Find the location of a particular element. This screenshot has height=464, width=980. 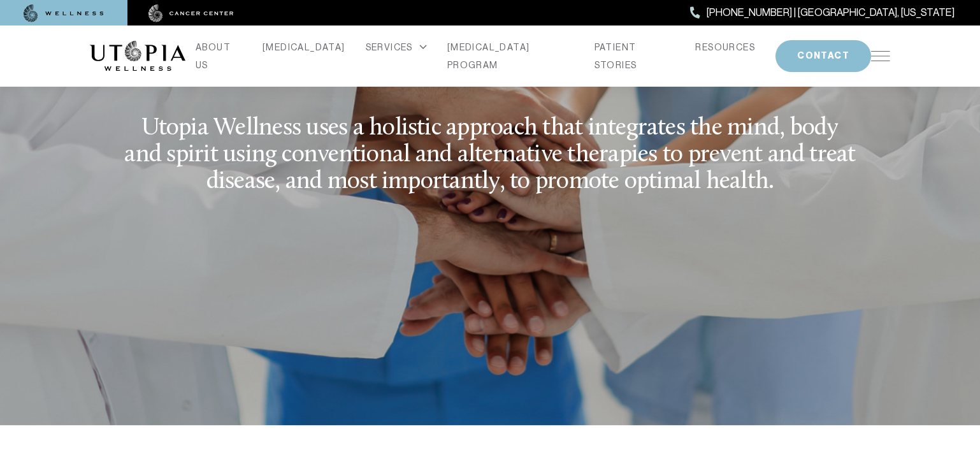

a: RESOURCES is located at coordinates (726, 48).